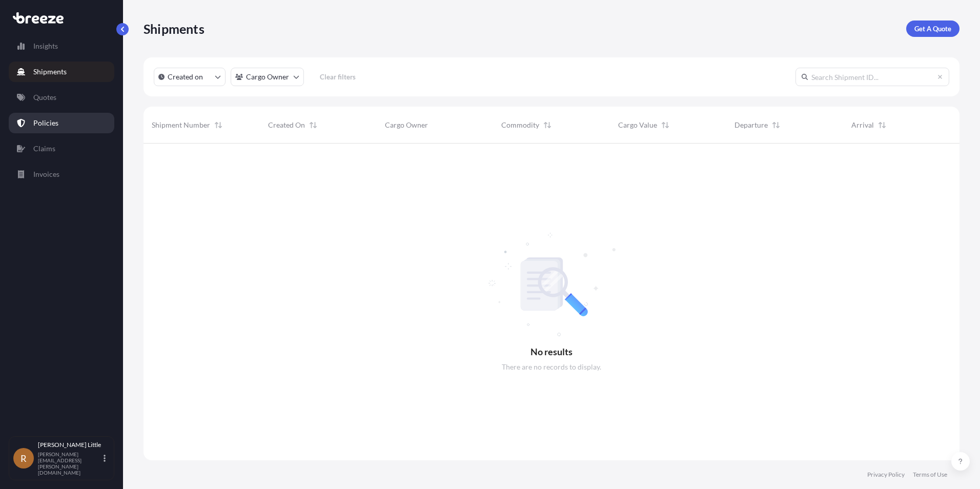 Image resolution: width=980 pixels, height=489 pixels. I want to click on p: Privacy Policy, so click(886, 475).